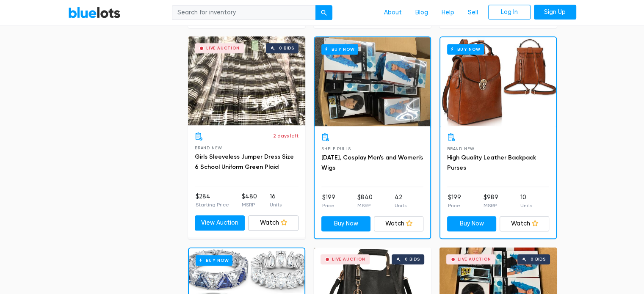 This screenshot has width=644, height=294. Describe the element at coordinates (286, 136) in the screenshot. I see `p: 2 days left` at that location.